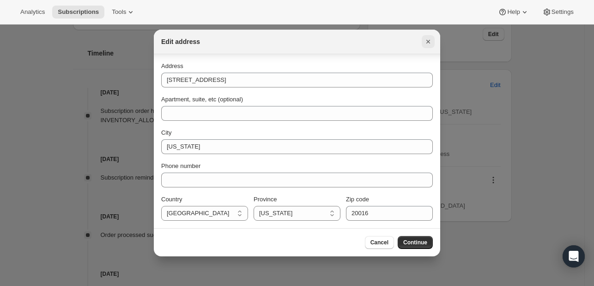 The width and height of the screenshot is (594, 286). Describe the element at coordinates (181, 42) in the screenshot. I see `h2: Edit address` at that location.